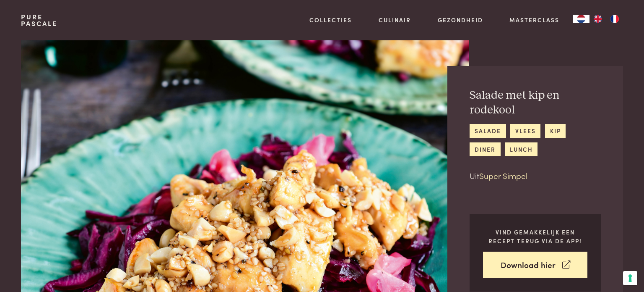 The width and height of the screenshot is (644, 292). I want to click on a: Culinair, so click(395, 19).